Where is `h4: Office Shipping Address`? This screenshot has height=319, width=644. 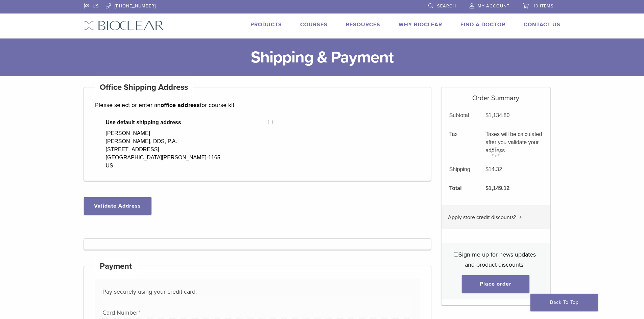 h4: Office Shipping Address is located at coordinates (144, 88).